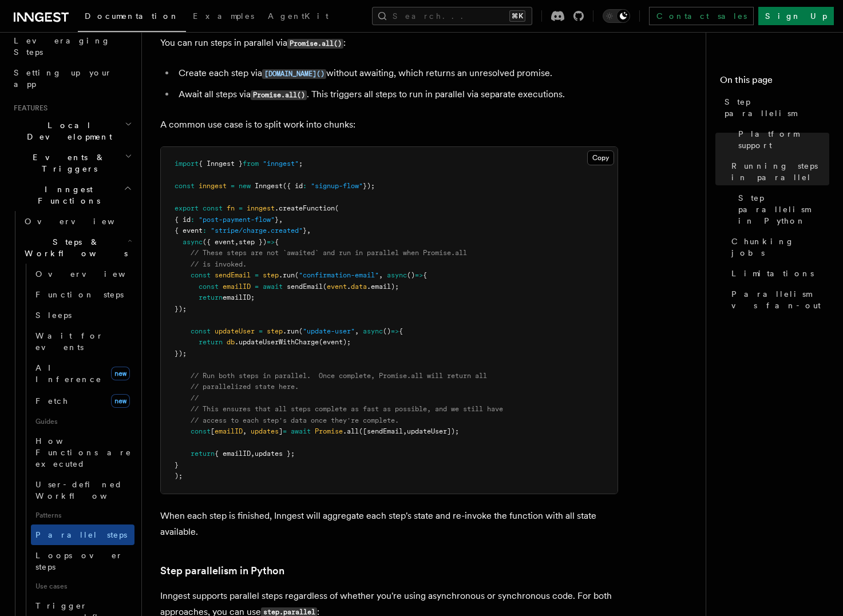 This screenshot has width=843, height=616. I want to click on span: "post-payment-flow", so click(236, 219).